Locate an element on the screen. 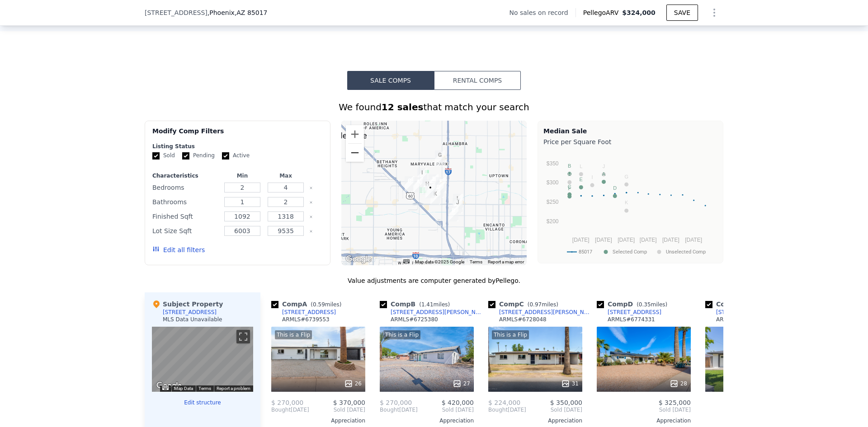 The width and height of the screenshot is (868, 427). div: Comp E is located at coordinates (740, 305).